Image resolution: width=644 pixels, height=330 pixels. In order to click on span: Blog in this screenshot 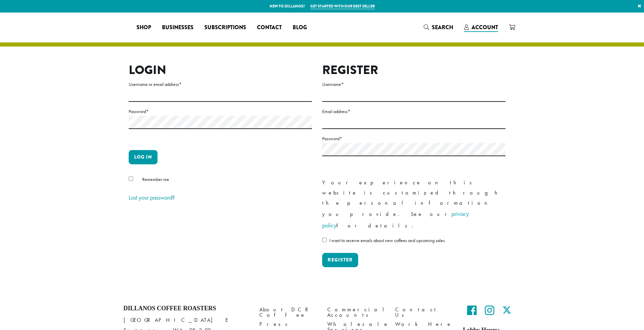, I will do `click(300, 28)`.